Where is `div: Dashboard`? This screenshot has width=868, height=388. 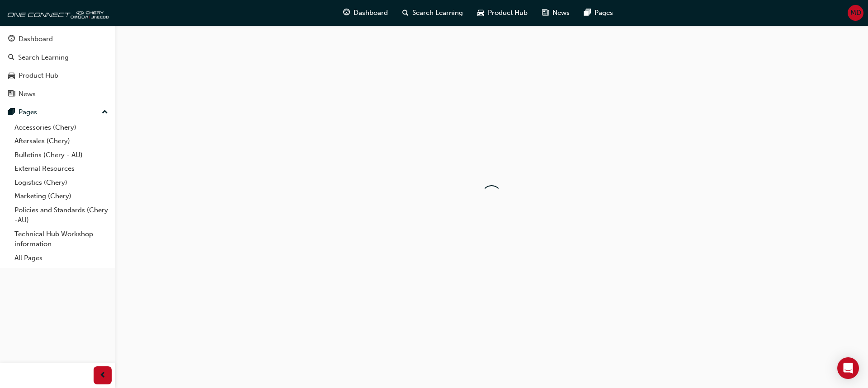
div: Dashboard is located at coordinates (36, 39).